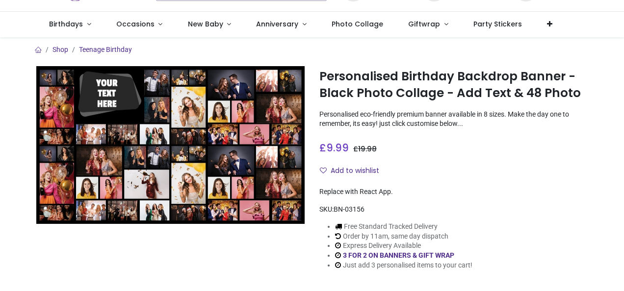 The width and height of the screenshot is (624, 291). I want to click on a: Shop, so click(60, 50).